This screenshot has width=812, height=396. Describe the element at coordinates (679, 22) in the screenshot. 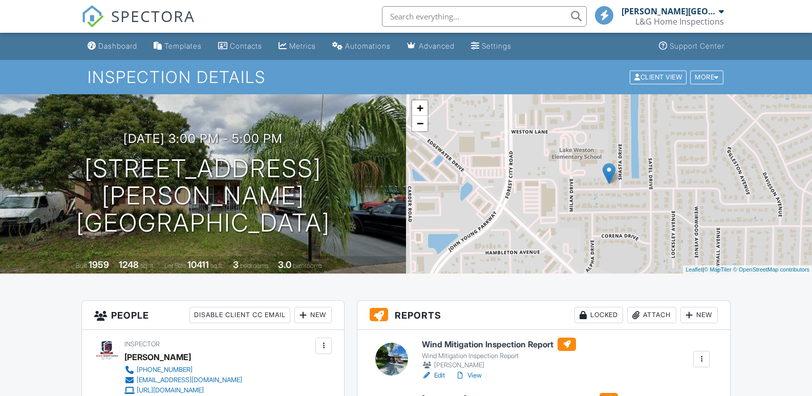

I see `div: L&G Home Inspections` at that location.